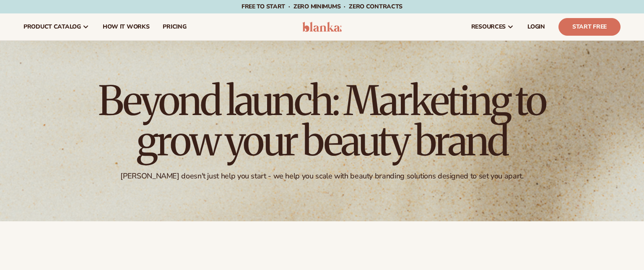 The width and height of the screenshot is (644, 270). What do you see at coordinates (322, 27) in the screenshot?
I see `img: logo` at bounding box center [322, 27].